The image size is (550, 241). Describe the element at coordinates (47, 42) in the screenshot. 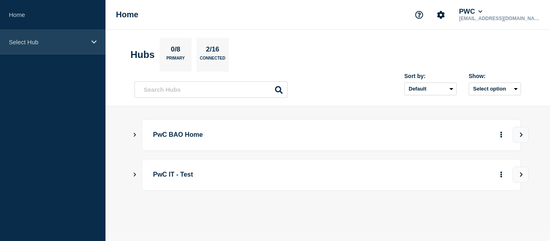

I see `p: Select Hub` at that location.